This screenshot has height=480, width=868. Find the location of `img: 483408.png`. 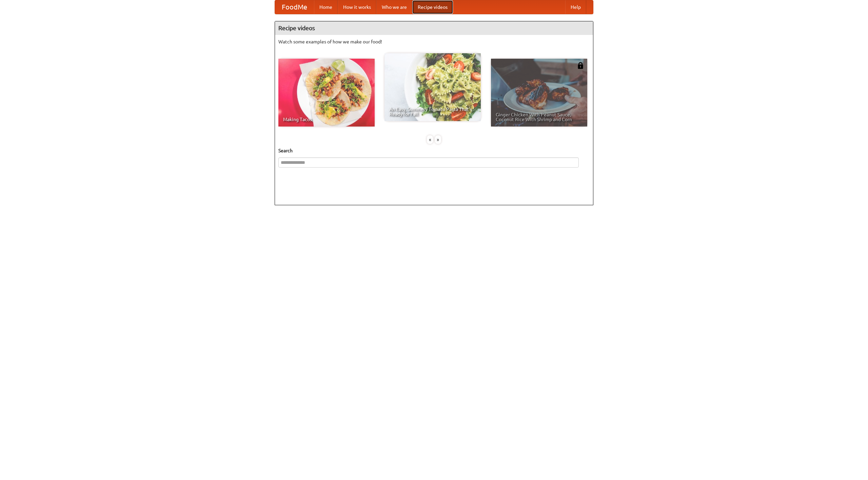

img: 483408.png is located at coordinates (581, 65).